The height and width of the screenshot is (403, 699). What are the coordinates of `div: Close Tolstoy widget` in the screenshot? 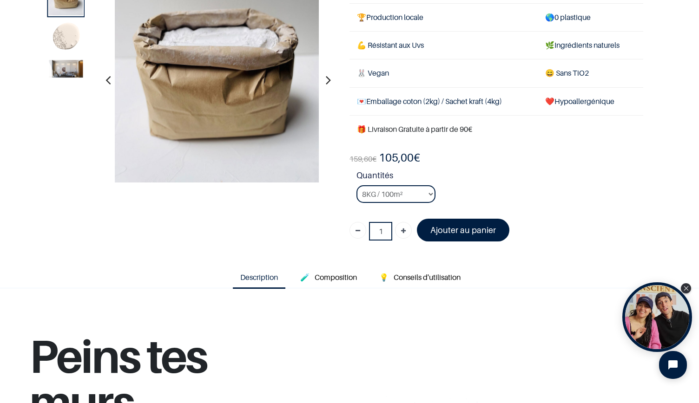 It's located at (686, 288).